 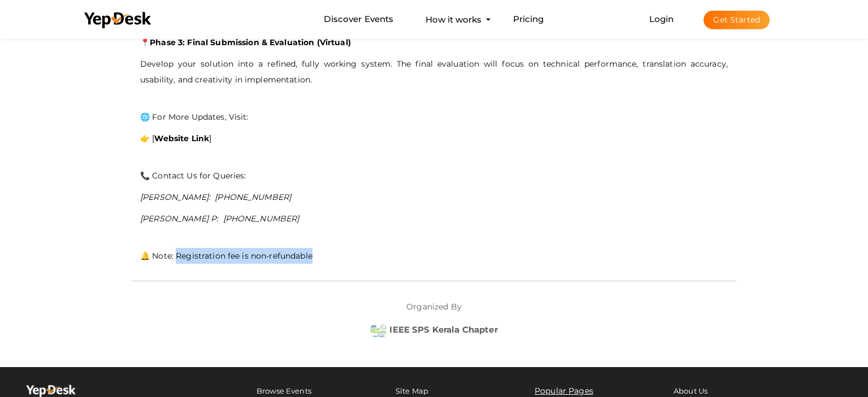 I want to click on p: Develop your solution into a refined, fully working system. The final evaluation will focus on te..., so click(x=434, y=72).